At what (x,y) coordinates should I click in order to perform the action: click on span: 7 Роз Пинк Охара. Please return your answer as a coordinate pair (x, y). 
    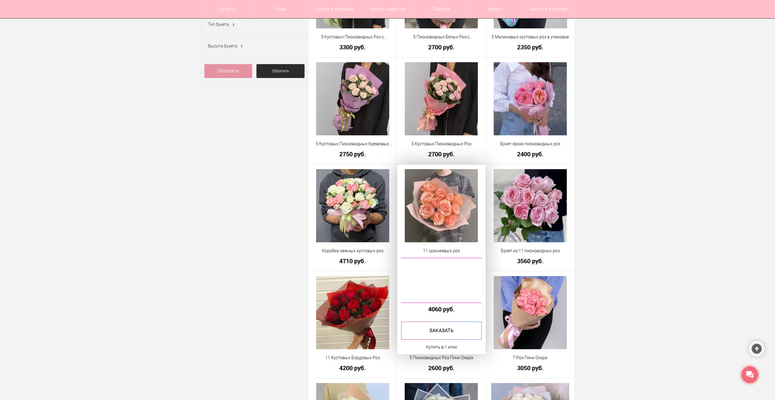
    Looking at the image, I should click on (530, 358).